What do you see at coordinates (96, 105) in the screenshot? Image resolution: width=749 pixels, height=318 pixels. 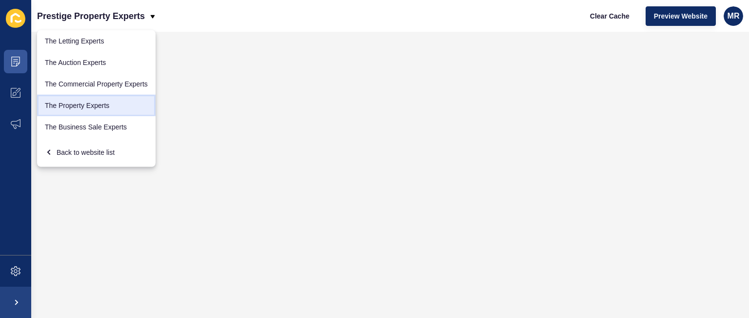 I see `a: The Property Experts` at bounding box center [96, 105].